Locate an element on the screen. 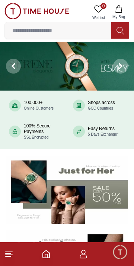 This screenshot has height=266, width=134. div: 100,000+ is located at coordinates (39, 106).